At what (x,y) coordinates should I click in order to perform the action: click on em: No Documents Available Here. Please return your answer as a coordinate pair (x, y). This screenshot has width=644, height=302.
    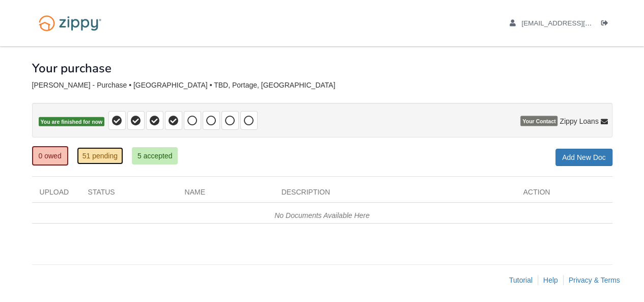
    Looking at the image, I should click on (322, 215).